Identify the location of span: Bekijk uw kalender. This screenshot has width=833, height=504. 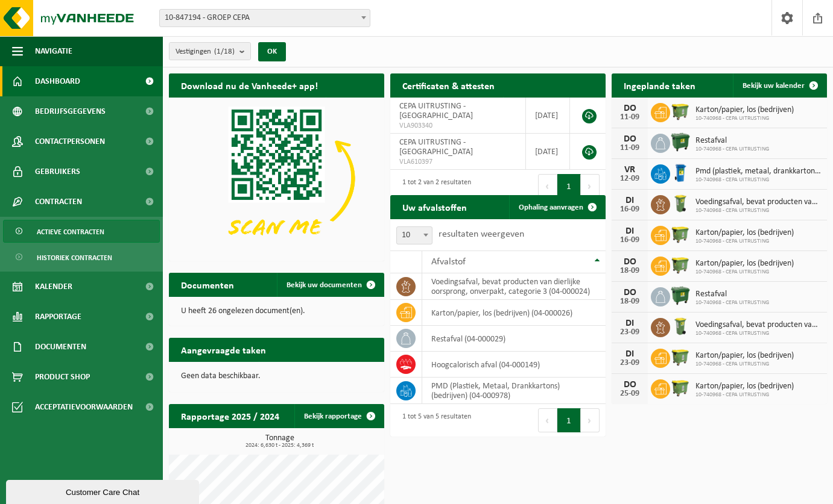
(773, 85).